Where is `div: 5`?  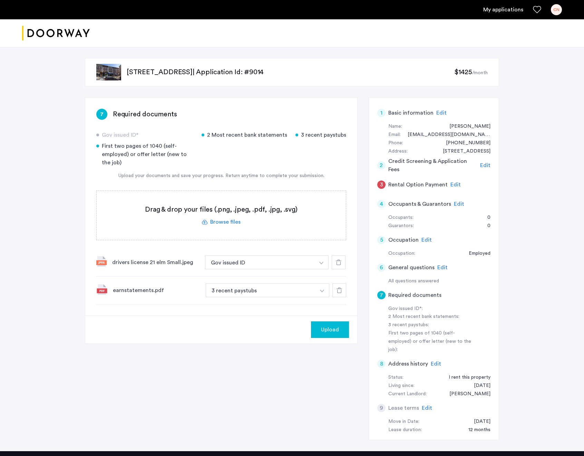
div: 5 is located at coordinates (381, 240).